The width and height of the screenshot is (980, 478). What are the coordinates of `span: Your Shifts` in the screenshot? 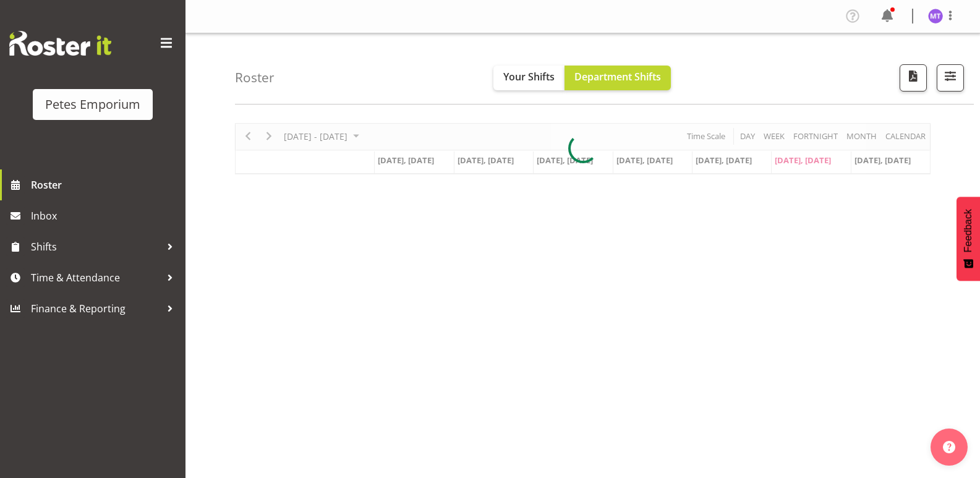 It's located at (528, 77).